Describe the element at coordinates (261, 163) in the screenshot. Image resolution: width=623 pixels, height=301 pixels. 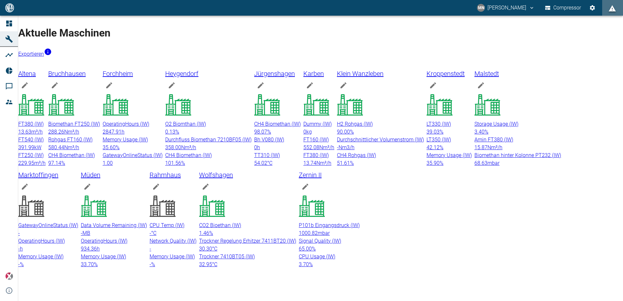
I see `span: 54.02` at that location.